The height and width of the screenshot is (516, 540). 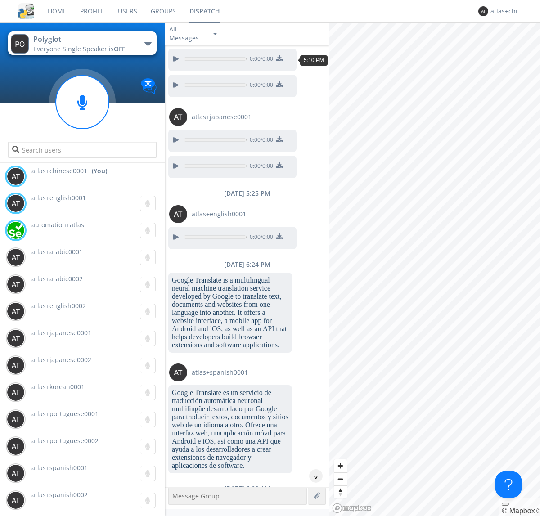 What do you see at coordinates (82, 43) in the screenshot?
I see `button: PolyglotEveryone·Single Speaker isOFF` at bounding box center [82, 43].